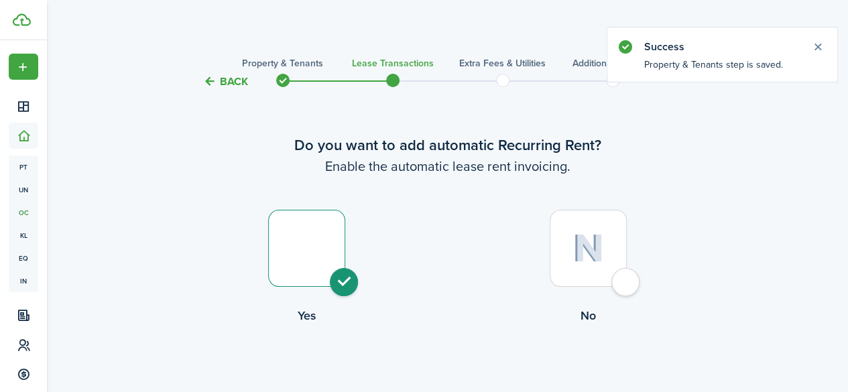 The image size is (848, 392). I want to click on control-radio-card-title: Yes, so click(307, 316).